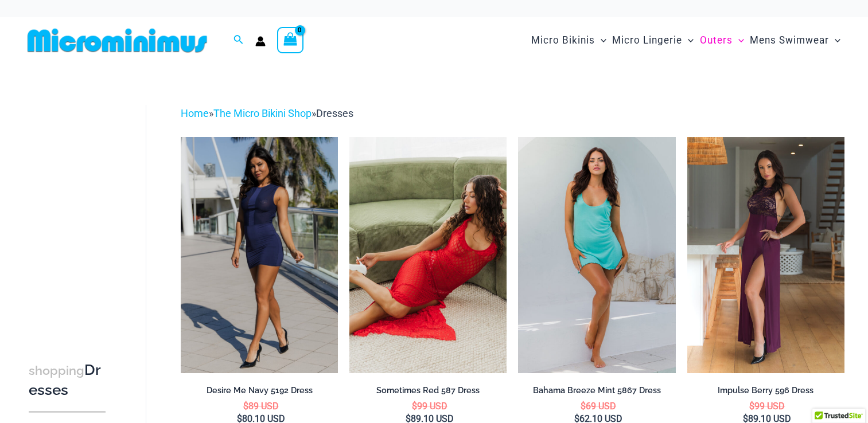 This screenshot has height=423, width=868. Describe the element at coordinates (766, 255) in the screenshot. I see `a: Impulse Berry 596 Dress 02Impulse Berry 596 Dress 03Impulse Berry 596 Dress 03` at that location.